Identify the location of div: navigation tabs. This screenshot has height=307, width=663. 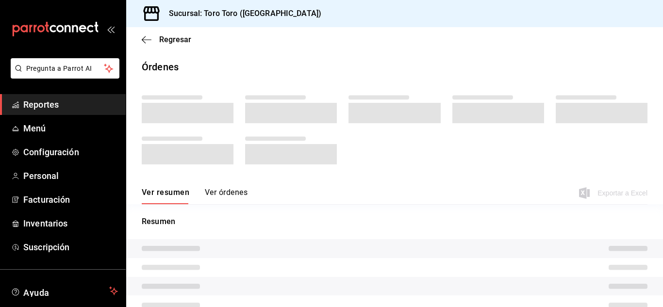
(195, 196).